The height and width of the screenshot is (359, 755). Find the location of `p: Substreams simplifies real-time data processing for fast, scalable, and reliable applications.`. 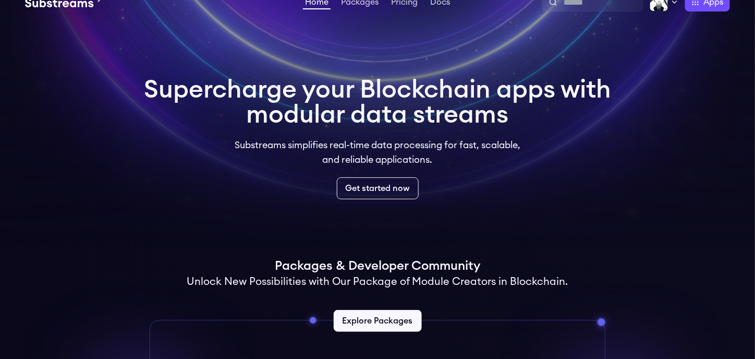

p: Substreams simplifies real-time data processing for fast, scalable, and reliable applications. is located at coordinates (377, 152).